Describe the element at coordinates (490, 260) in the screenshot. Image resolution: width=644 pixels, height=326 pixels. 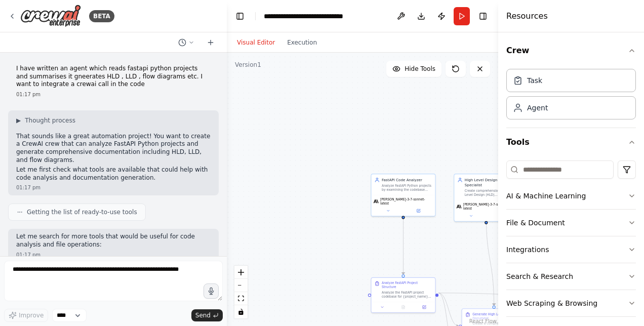
I see `g: Edge from e1f4dcc7-7341-462e-81d0-9683792251e0 to b7776873-8377-4c36-b584-1d9697edadd7` at that location.